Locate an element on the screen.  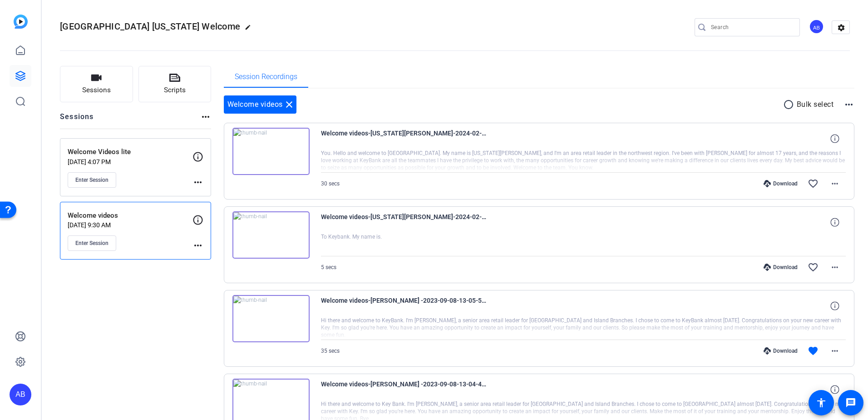
p: Welcome videos is located at coordinates (130, 215).